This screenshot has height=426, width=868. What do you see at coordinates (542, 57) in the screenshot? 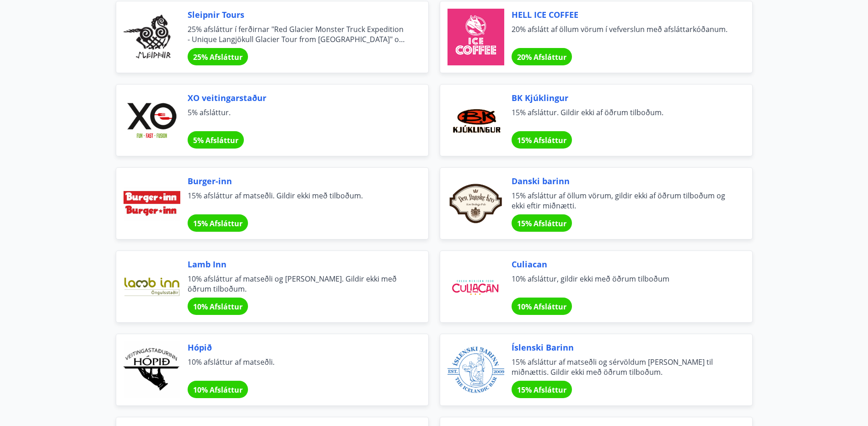
I see `span: 20% Afsláttur` at bounding box center [542, 57].